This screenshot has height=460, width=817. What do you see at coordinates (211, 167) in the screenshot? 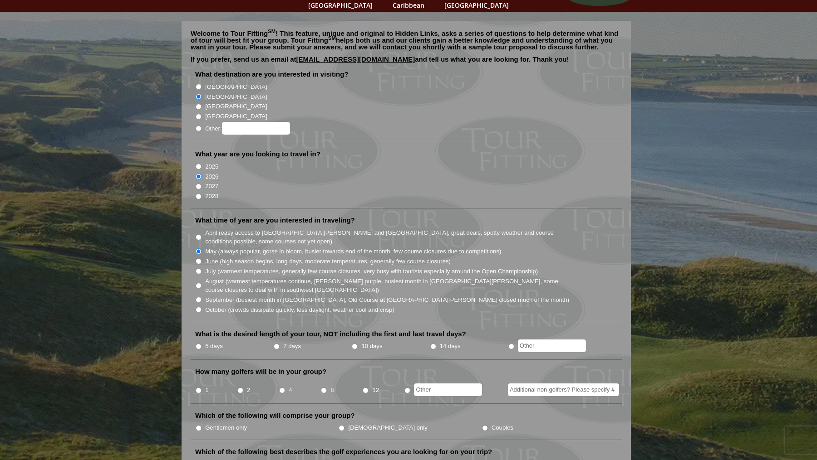
I see `label: 2025` at bounding box center [211, 167].